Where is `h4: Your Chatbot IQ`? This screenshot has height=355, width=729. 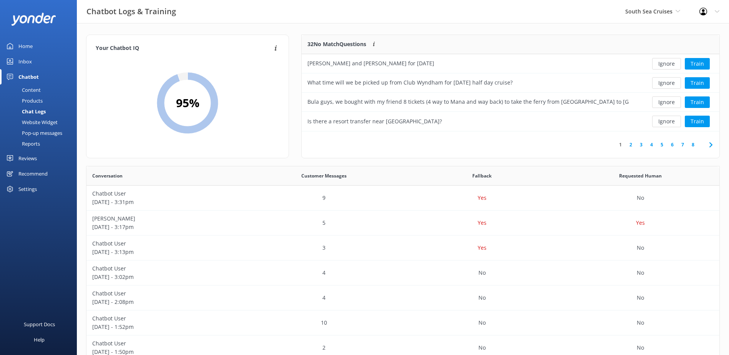
h4: Your Chatbot IQ is located at coordinates (184, 48).